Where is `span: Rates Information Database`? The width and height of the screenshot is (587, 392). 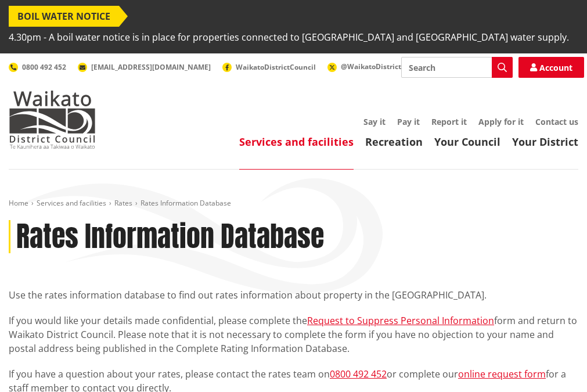
span: Rates Information Database is located at coordinates (186, 202).